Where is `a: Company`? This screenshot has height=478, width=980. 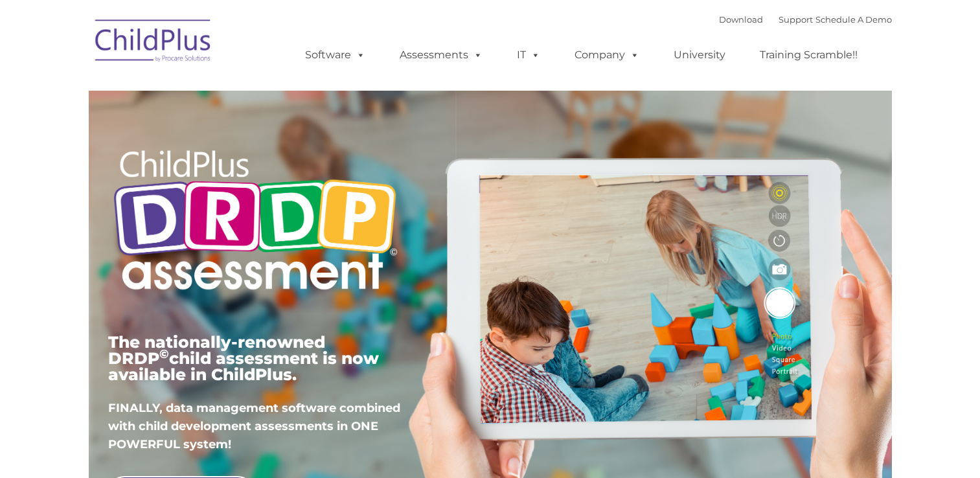
a: Company is located at coordinates (607, 55).